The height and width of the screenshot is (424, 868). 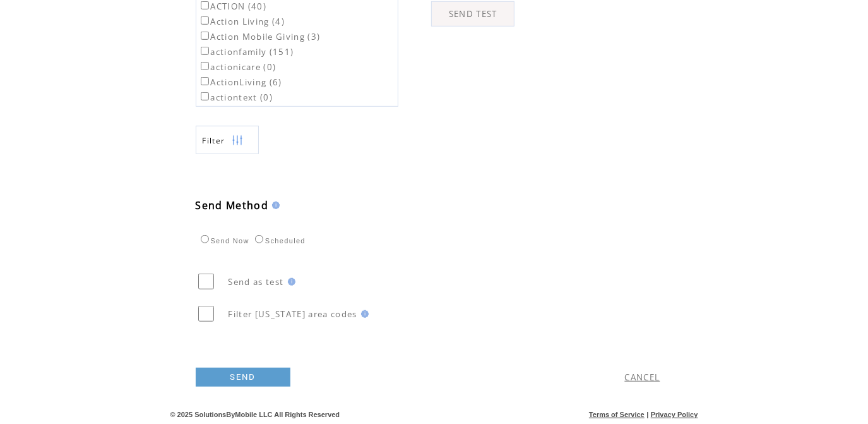 What do you see at coordinates (224, 241) in the screenshot?
I see `label: Send Now` at bounding box center [224, 241].